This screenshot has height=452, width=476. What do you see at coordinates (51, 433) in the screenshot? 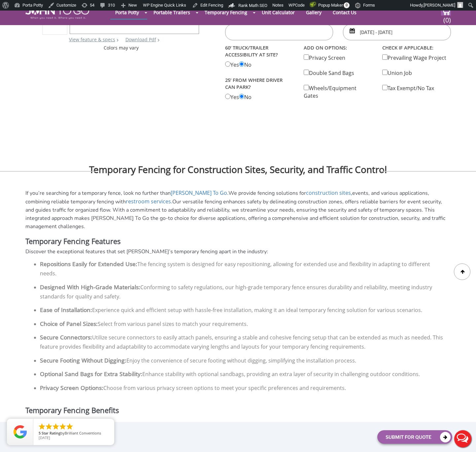
I see `span: Star Rating` at bounding box center [51, 433].